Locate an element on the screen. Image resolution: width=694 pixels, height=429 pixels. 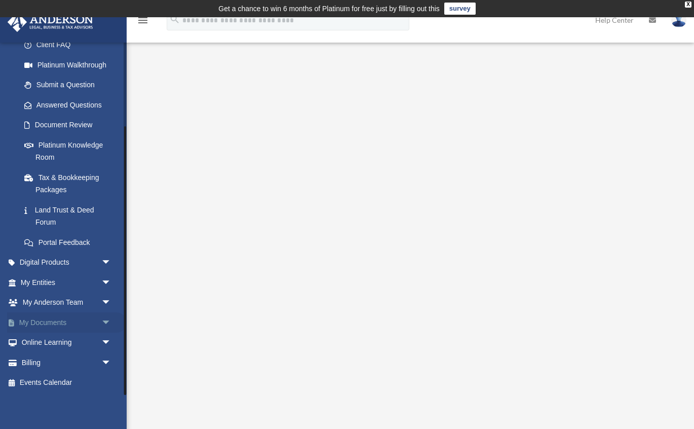
a: My Entitiesarrow_drop_down is located at coordinates (67, 282).